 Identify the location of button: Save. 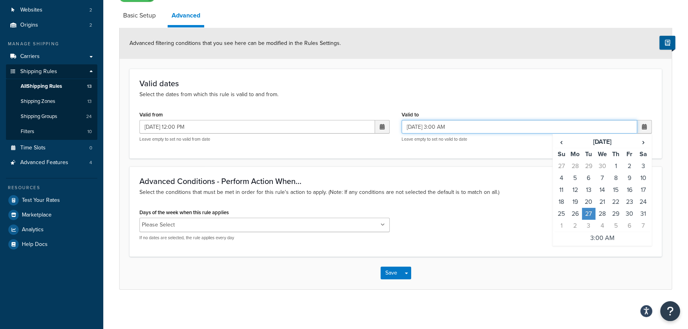
(392, 273).